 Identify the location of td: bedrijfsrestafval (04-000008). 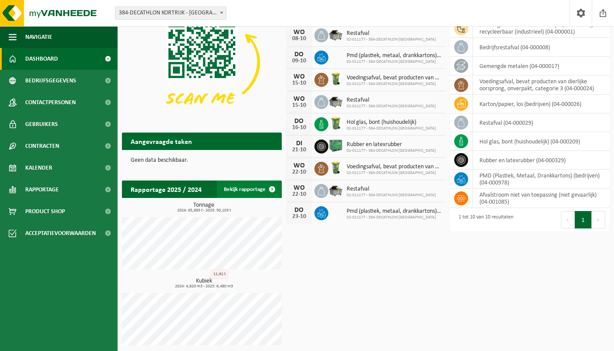
(541, 47).